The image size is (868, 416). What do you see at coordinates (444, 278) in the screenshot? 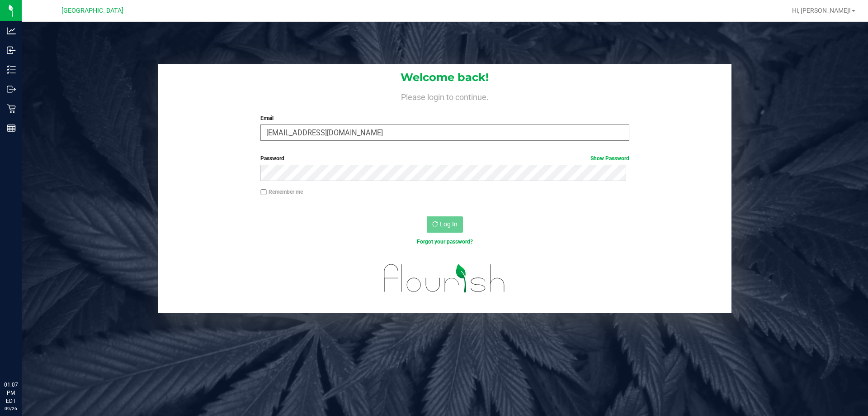
I see `img: flourish_logo.svg` at bounding box center [444, 278].